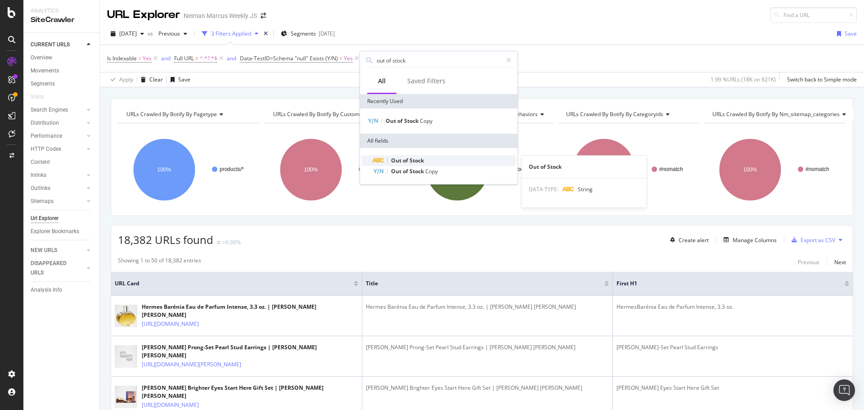 The image size is (864, 410). What do you see at coordinates (57, 45) in the screenshot?
I see `a: CURRENT URLS` at bounding box center [57, 45].